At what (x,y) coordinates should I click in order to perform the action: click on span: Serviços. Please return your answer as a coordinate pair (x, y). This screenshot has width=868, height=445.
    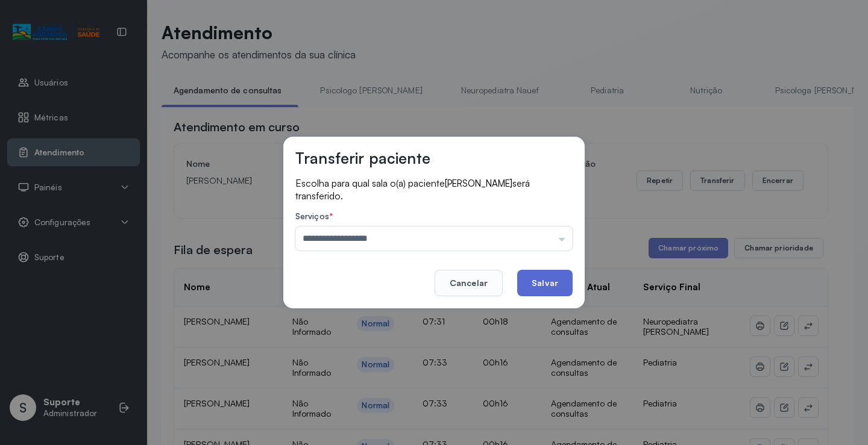
    Looking at the image, I should click on (312, 216).